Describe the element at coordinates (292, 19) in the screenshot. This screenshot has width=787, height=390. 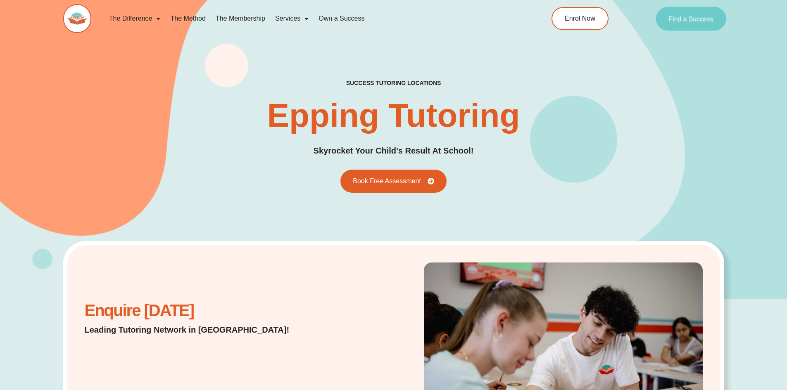
I see `a: Services` at that location.